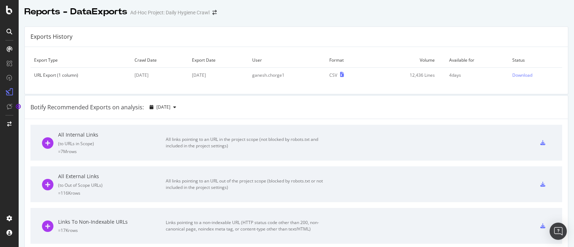 The width and height of the screenshot is (574, 247). What do you see at coordinates (112, 230) in the screenshot?
I see `div: = 17K rows` at bounding box center [112, 230].